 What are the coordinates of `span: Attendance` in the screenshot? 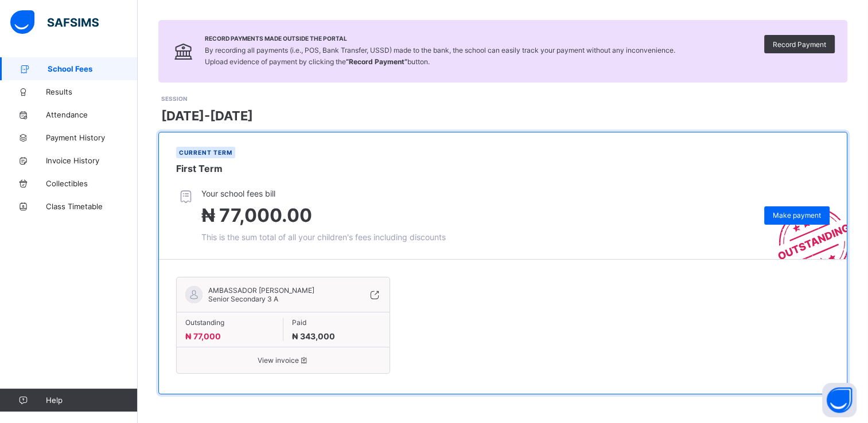 It's located at (92, 115).